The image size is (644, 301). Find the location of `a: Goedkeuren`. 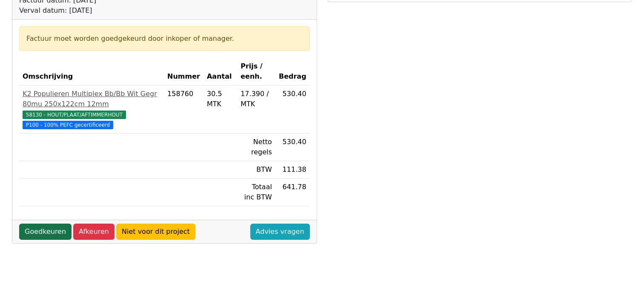

a: Goedkeuren is located at coordinates (45, 232).